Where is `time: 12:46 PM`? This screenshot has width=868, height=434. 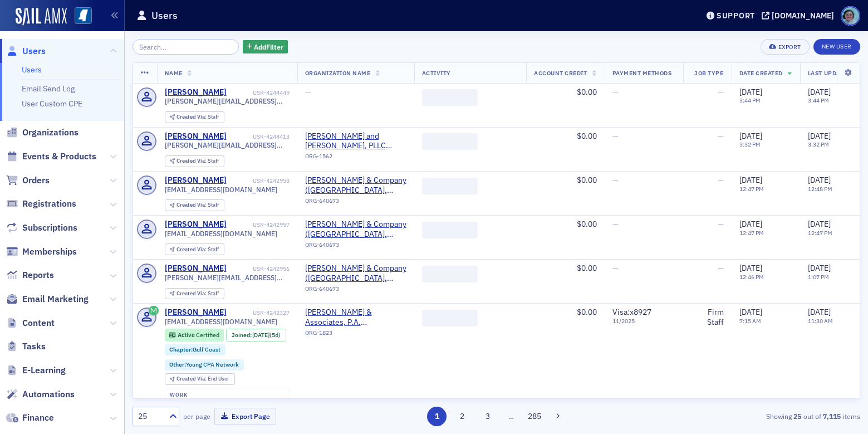
time: 12:46 PM is located at coordinates (752, 277).